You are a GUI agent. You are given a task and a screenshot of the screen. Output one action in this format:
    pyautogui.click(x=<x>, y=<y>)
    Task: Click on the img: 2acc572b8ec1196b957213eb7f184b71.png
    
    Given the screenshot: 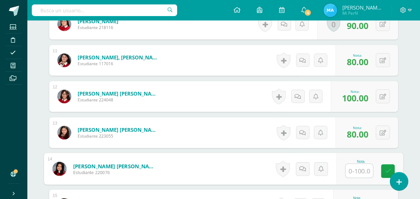 What is the action you would take?
    pyautogui.click(x=59, y=169)
    